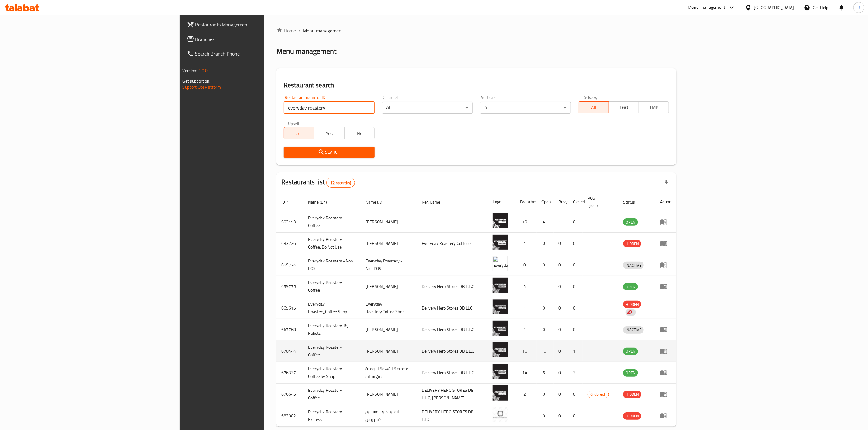 The width and height of the screenshot is (868, 430). I want to click on div: All, so click(526, 108).